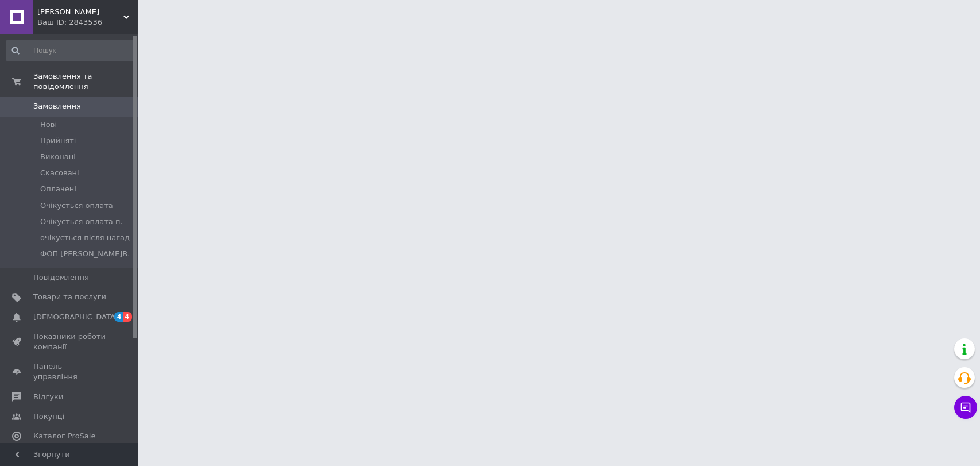 This screenshot has width=980, height=466. What do you see at coordinates (48, 125) in the screenshot?
I see `span: Нові` at bounding box center [48, 125].